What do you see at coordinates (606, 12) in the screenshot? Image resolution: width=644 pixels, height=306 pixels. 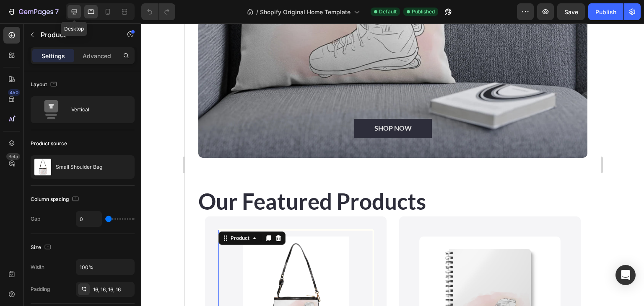 I see `div: Publish` at bounding box center [606, 12].